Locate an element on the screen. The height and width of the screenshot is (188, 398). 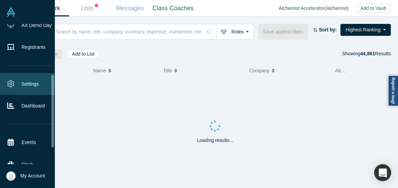
a: Lists is located at coordinates (89, 8).